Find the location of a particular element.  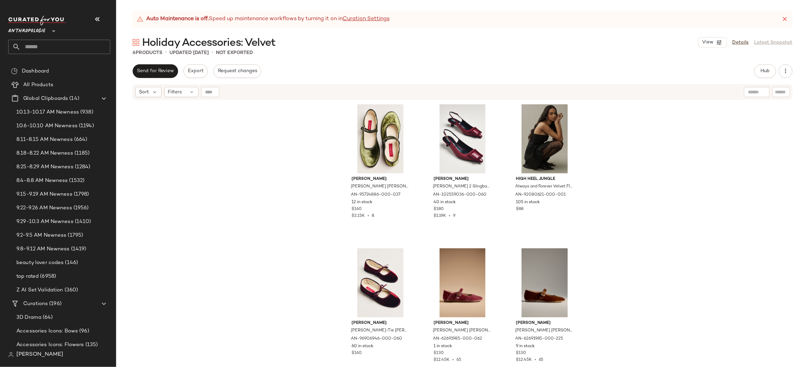

span: $1.19K is located at coordinates (440, 216).